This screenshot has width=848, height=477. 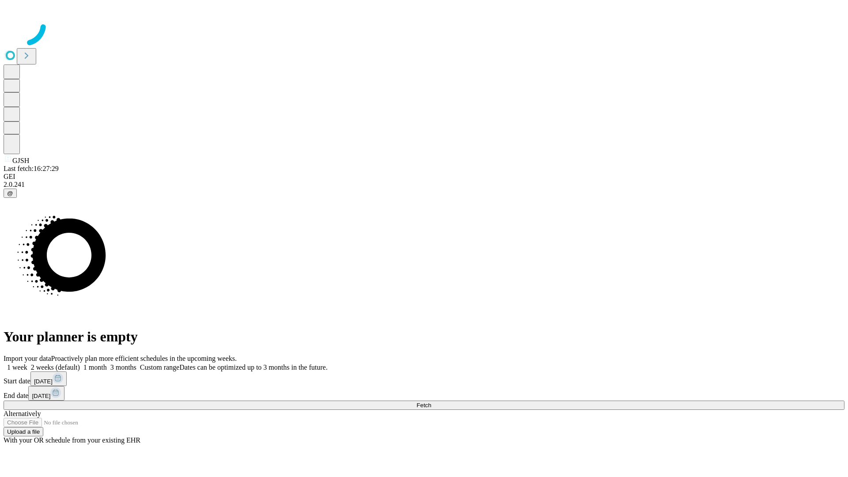 I want to click on span: Proactively plan more efficient schedules in the upcoming weeks., so click(x=144, y=358).